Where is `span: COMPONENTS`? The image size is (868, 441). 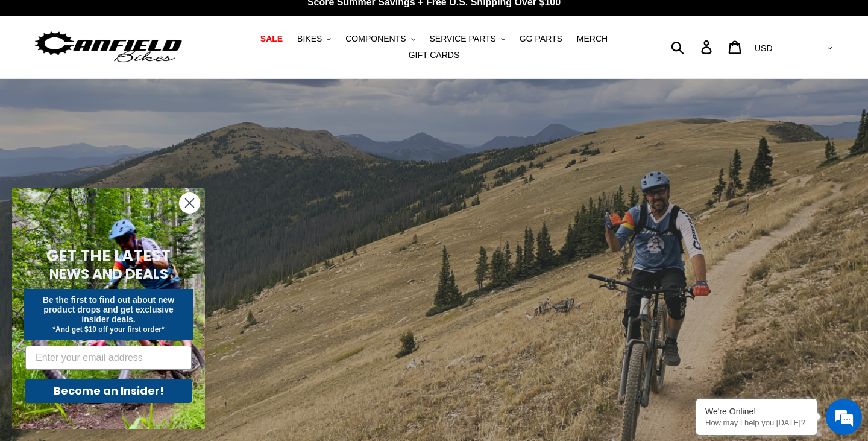
span: COMPONENTS is located at coordinates (375, 38).